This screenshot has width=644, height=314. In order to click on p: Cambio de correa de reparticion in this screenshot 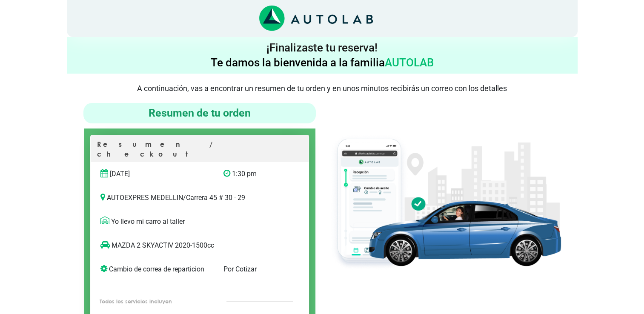, I will do `click(155, 270)`.